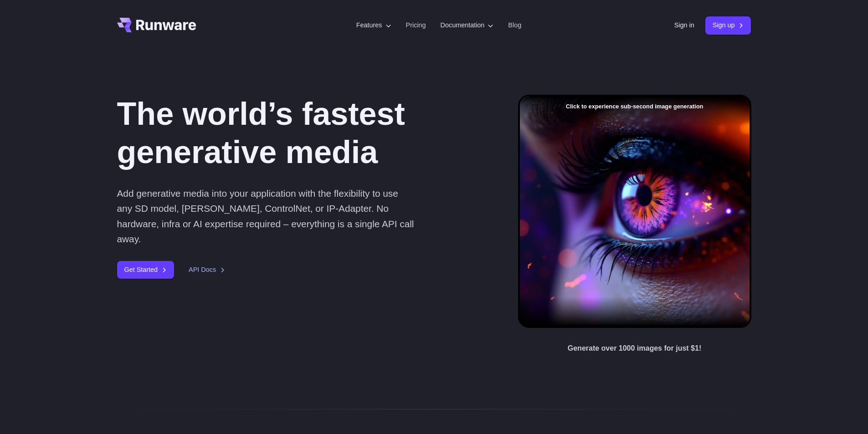 The image size is (868, 434). Describe the element at coordinates (416, 25) in the screenshot. I see `a: Pricing` at that location.